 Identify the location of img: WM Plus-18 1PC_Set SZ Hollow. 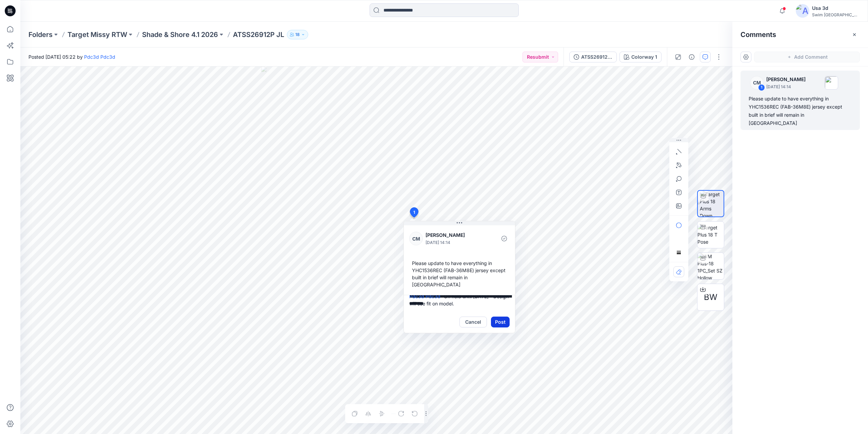
(711, 266).